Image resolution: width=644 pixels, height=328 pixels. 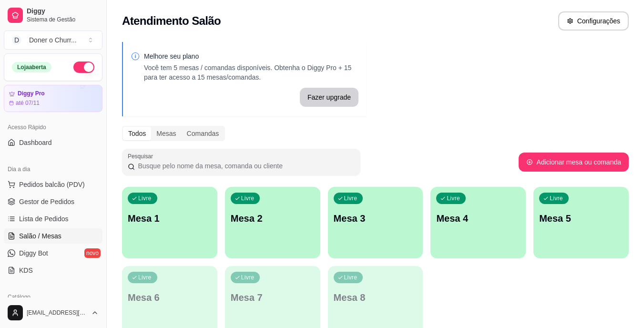 I want to click on a: Lista de Pedidos, so click(x=53, y=219).